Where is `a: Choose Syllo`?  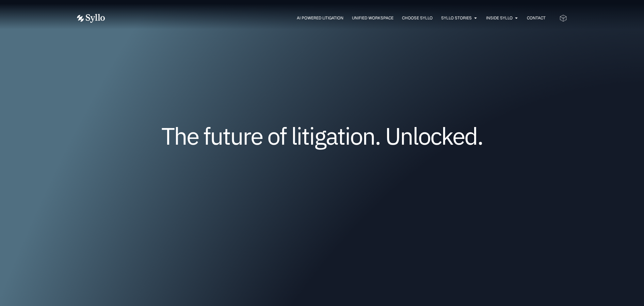
a: Choose Syllo is located at coordinates (417, 18).